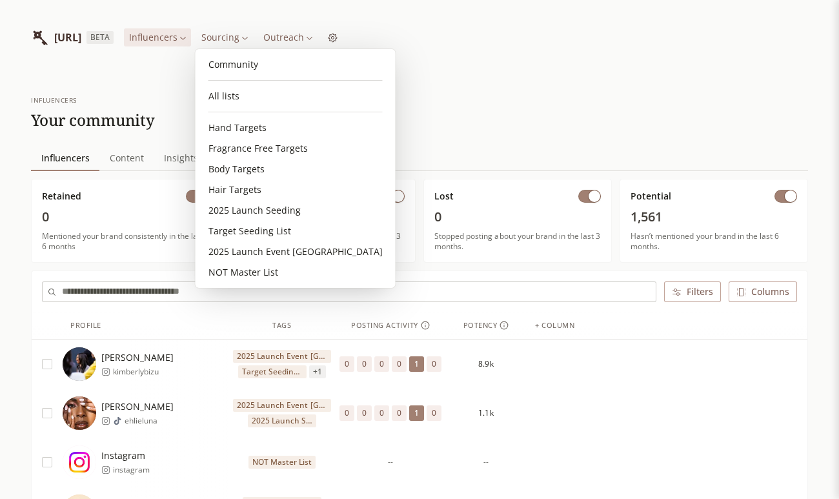 This screenshot has width=839, height=499. Describe the element at coordinates (295, 210) in the screenshot. I see `a: 2025 Launch Seeding` at that location.